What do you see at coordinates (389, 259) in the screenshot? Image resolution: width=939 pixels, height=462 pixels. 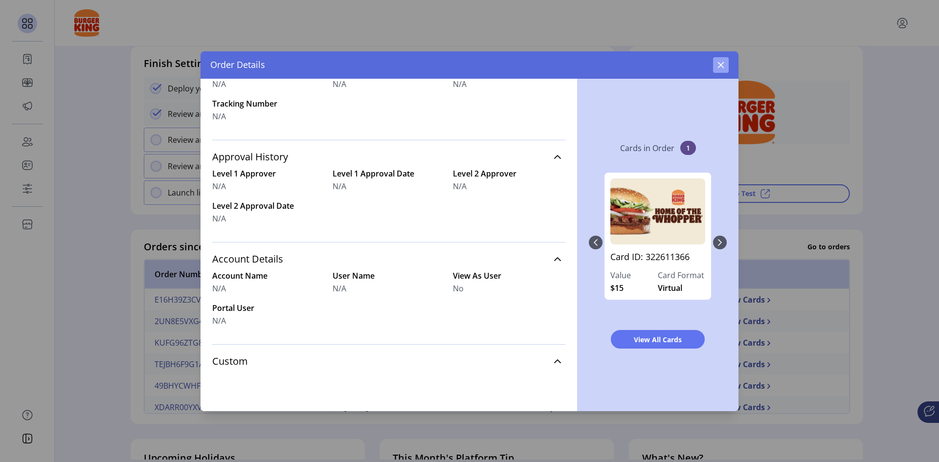 I see `a: Account Details` at bounding box center [389, 259].